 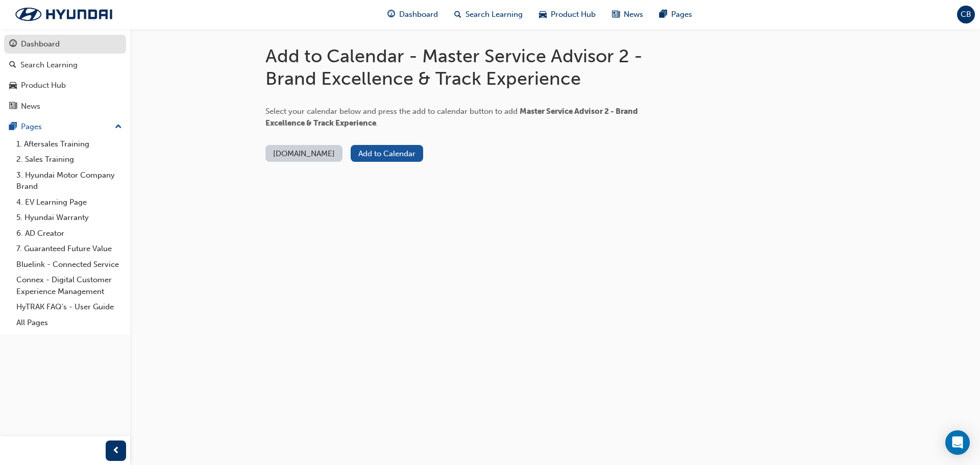 I want to click on a: guage-iconDashboard, so click(x=413, y=15).